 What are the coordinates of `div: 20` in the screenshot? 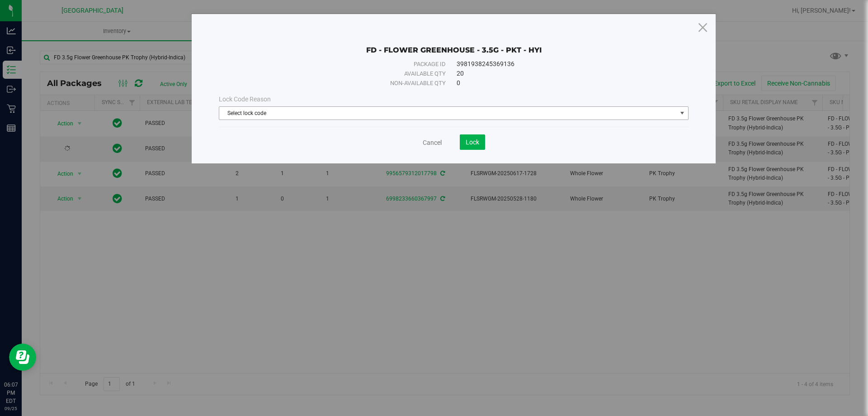 It's located at (562, 73).